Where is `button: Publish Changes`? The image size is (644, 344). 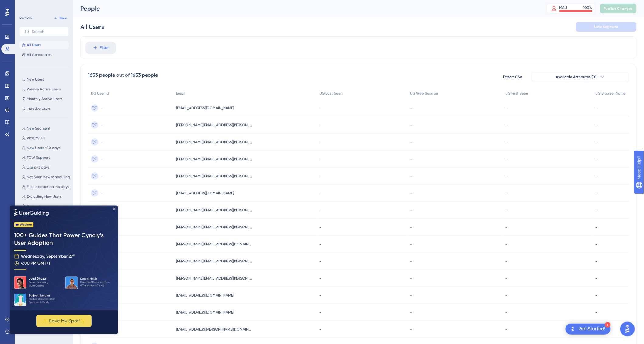 button: Publish Changes is located at coordinates (618, 9).